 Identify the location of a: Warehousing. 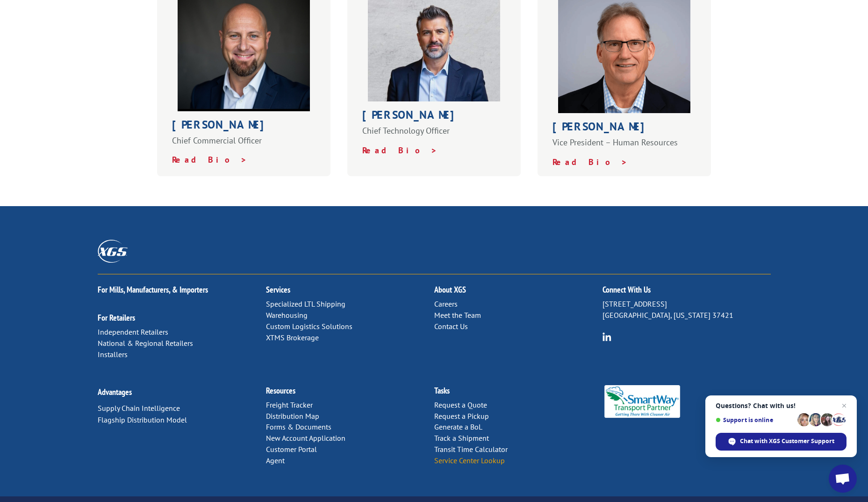
(286, 315).